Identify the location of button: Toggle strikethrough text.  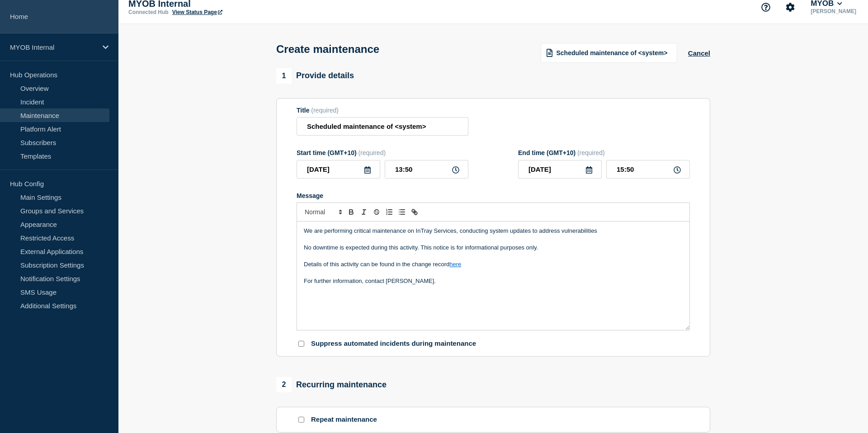
(376, 212).